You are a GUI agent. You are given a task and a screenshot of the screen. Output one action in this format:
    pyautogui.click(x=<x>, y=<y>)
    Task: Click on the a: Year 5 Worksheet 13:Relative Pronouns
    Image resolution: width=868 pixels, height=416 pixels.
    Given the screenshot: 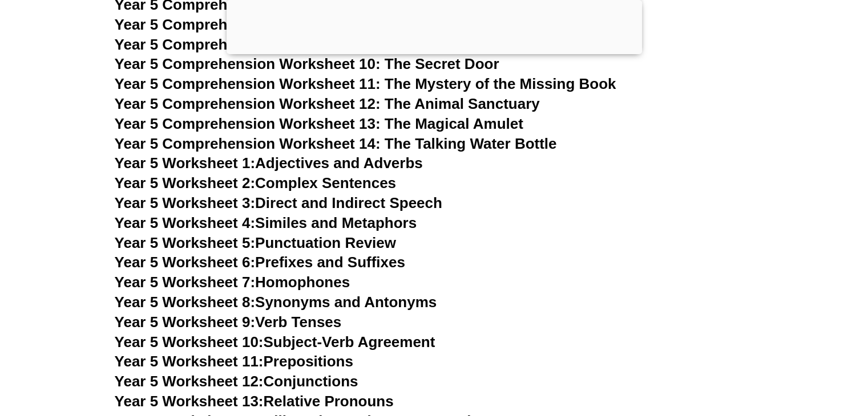 What is the action you would take?
    pyautogui.click(x=254, y=401)
    